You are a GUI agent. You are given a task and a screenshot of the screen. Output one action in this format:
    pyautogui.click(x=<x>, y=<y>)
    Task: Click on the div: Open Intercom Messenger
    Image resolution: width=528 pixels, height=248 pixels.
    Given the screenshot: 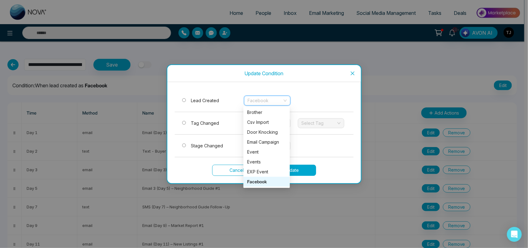 What is the action you would take?
    pyautogui.click(x=515, y=234)
    